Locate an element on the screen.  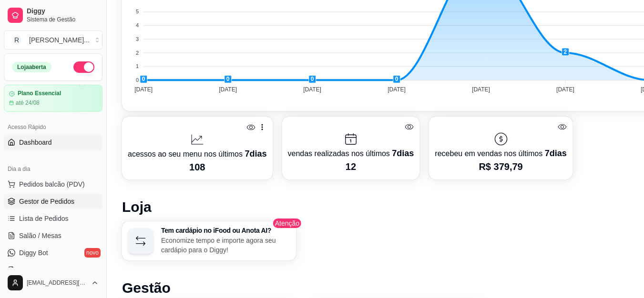
a: KDS is located at coordinates (53, 270).